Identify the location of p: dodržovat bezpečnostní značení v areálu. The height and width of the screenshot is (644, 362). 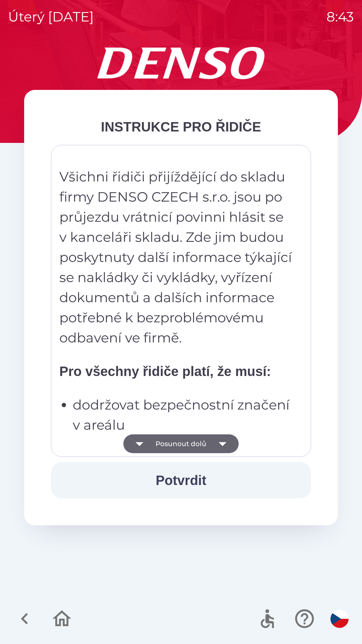
(183, 415).